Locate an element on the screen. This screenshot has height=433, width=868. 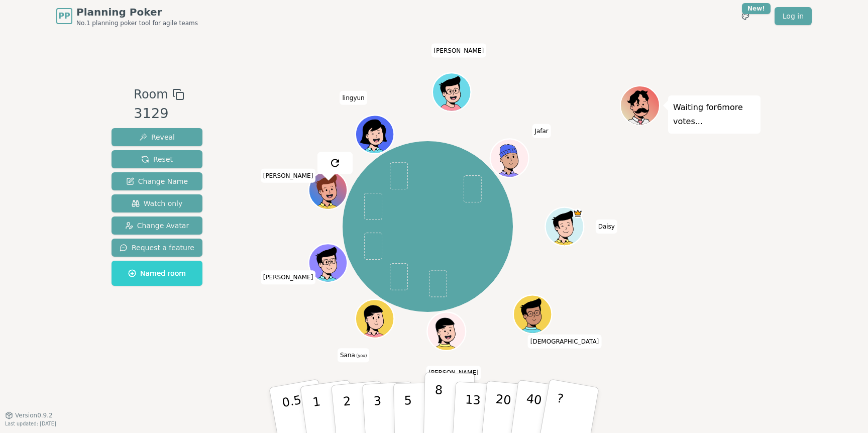
span: Daisy is the host is located at coordinates (577, 213).